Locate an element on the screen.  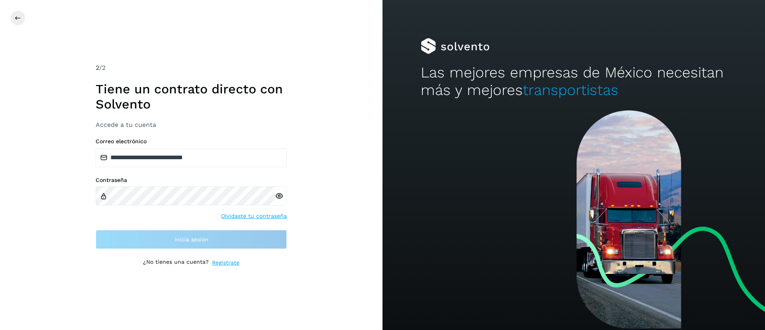
a: Regístrate is located at coordinates (226, 262).